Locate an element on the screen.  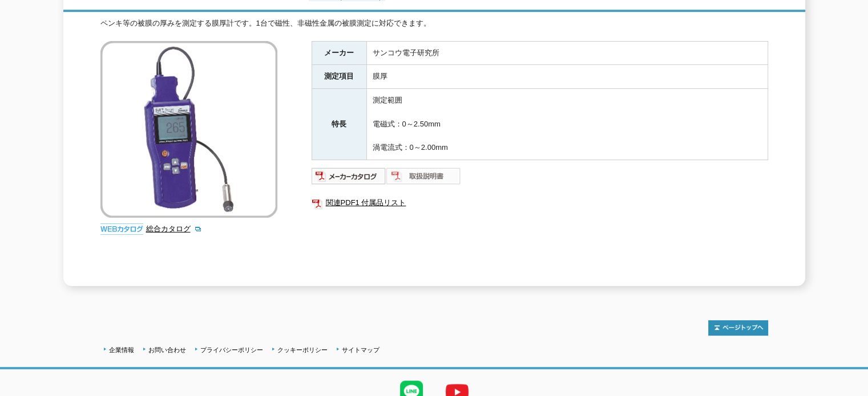
a: お問い合わせ is located at coordinates (167, 350).